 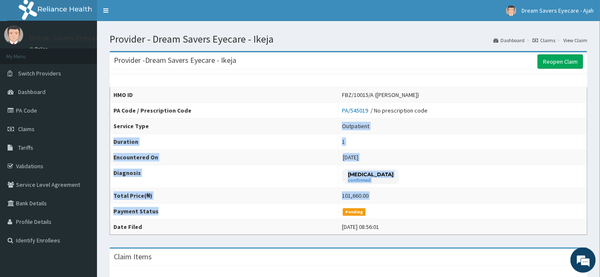 What do you see at coordinates (509, 40) in the screenshot?
I see `a: Dashboard` at bounding box center [509, 40].